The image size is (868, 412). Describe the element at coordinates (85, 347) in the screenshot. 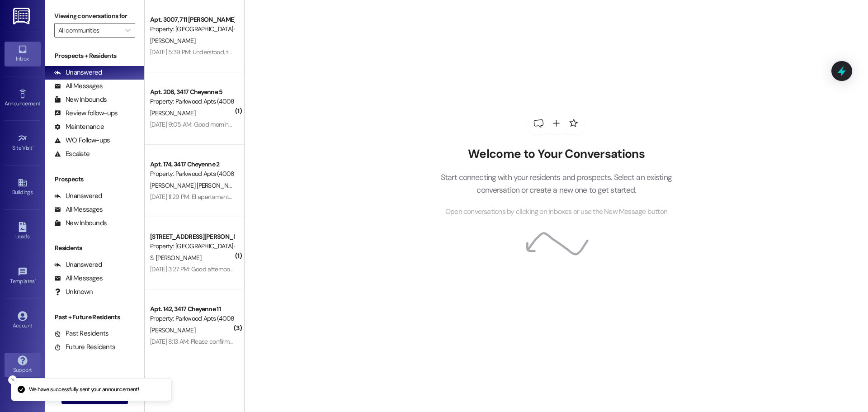

I see `div: Future Residents` at that location.